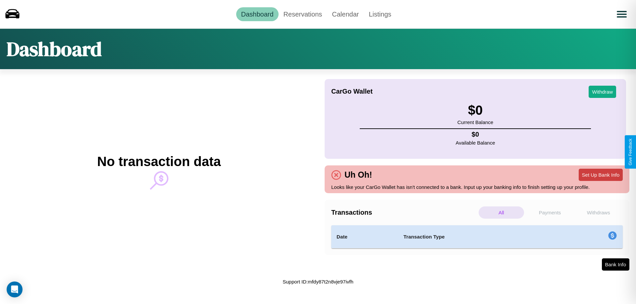  What do you see at coordinates (501, 213) in the screenshot?
I see `p: All` at bounding box center [501, 213].